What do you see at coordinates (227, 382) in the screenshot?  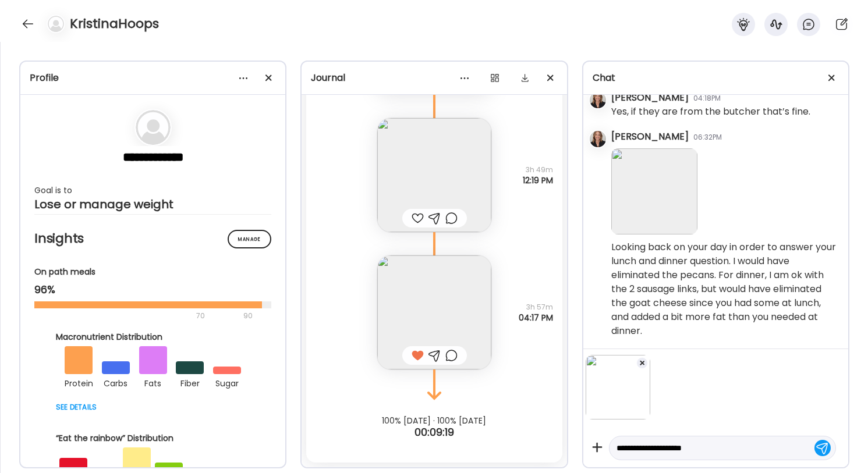 I see `div: sugar` at bounding box center [227, 382].